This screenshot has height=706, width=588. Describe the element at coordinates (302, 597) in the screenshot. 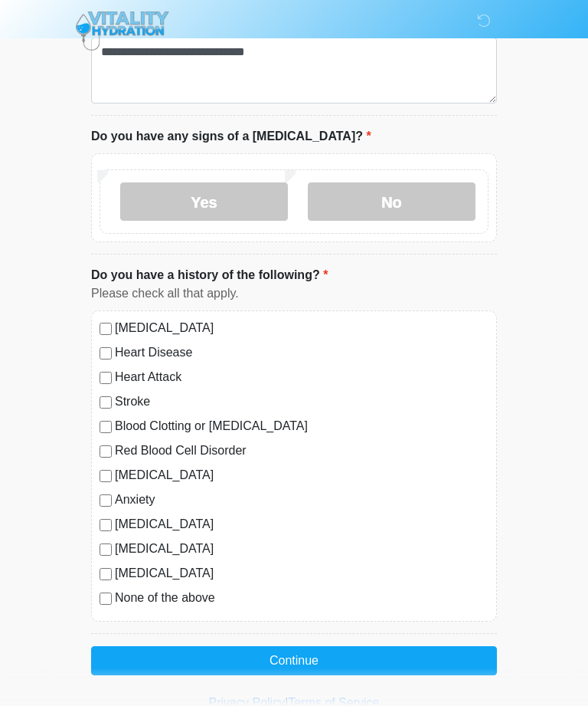

I see `label: None of the above` at that location.